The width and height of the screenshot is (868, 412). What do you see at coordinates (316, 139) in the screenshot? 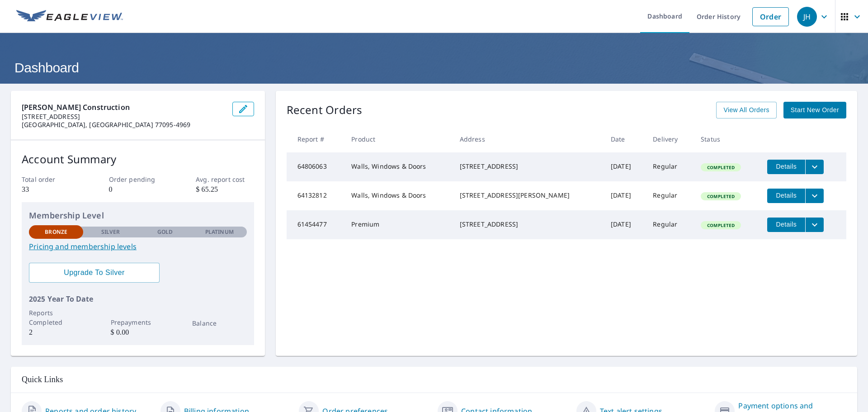
I see `th: Report #` at bounding box center [316, 139].